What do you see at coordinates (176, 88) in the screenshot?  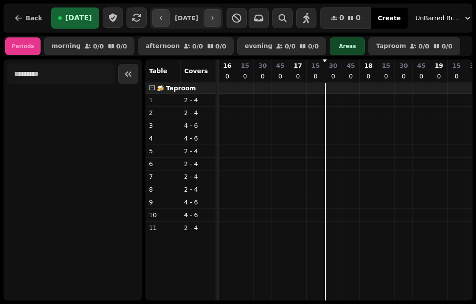 I see `span: 🍻 Taproom` at bounding box center [176, 88].